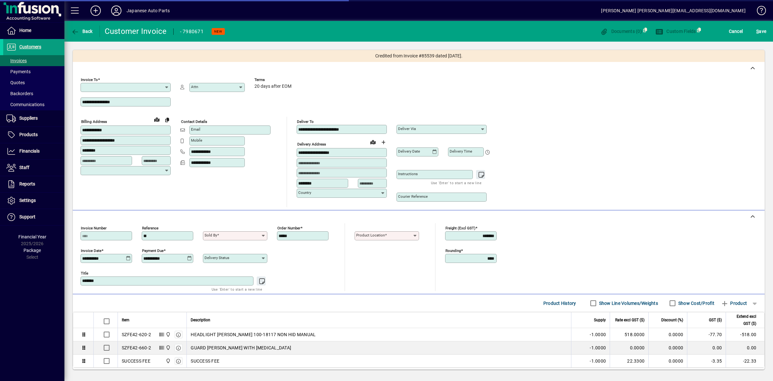 Image resolution: width=773 pixels, height=381 pixels. Describe the element at coordinates (29, 151) in the screenshot. I see `span: Financials` at that location.